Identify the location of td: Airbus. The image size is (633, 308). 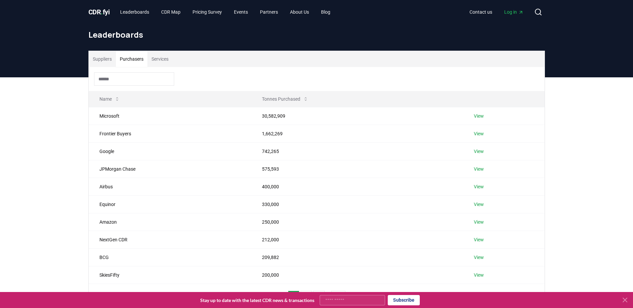
(170, 187).